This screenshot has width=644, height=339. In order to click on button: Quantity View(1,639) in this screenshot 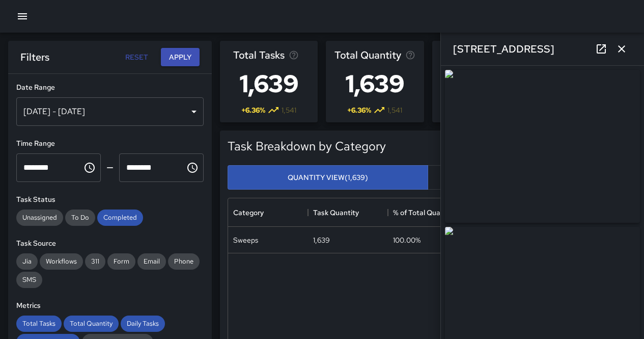, I will do `click(328, 178)`.